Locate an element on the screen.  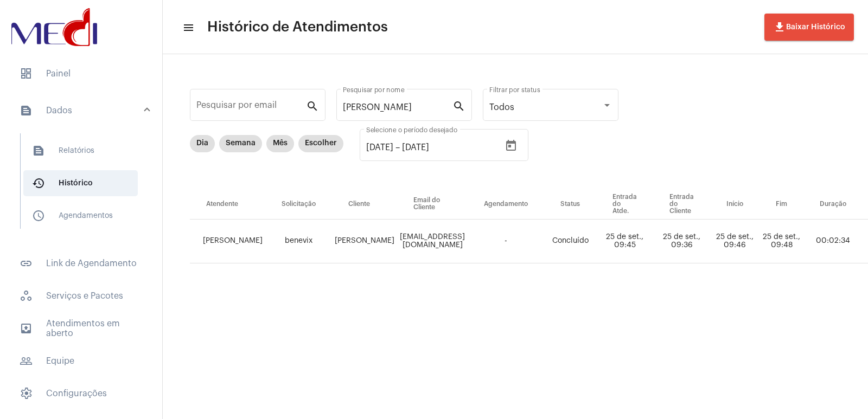
mat-icon: file_download is located at coordinates (780, 27).